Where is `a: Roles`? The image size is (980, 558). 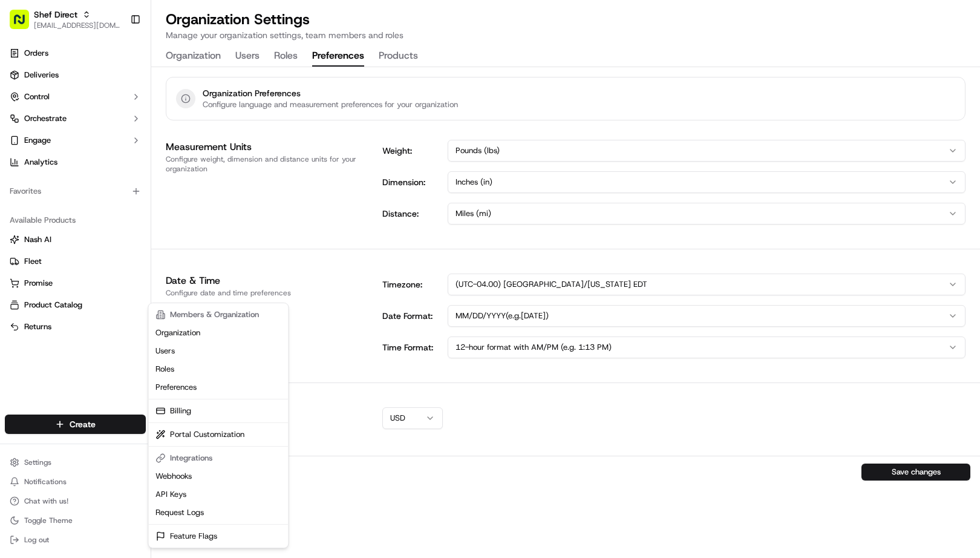 a: Roles is located at coordinates (217, 369).